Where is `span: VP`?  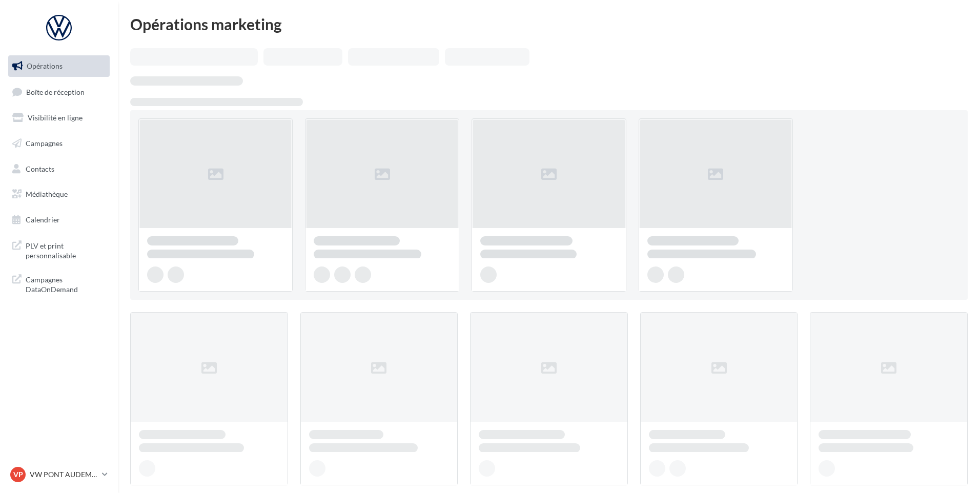 span: VP is located at coordinates (18, 475).